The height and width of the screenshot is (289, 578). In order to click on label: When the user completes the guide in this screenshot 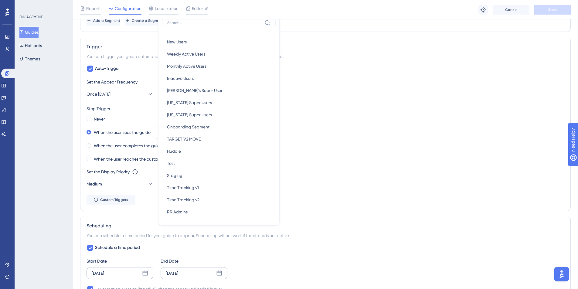, I will do `click(128, 146)`.